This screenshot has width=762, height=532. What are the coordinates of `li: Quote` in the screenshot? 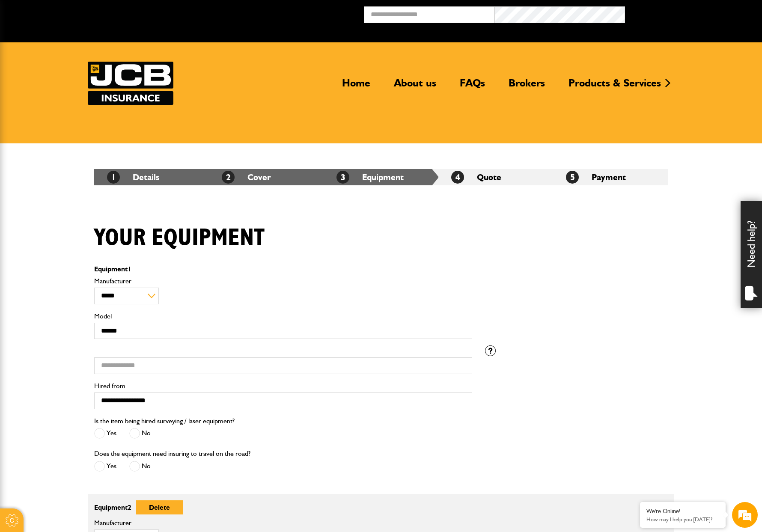 It's located at (496, 177).